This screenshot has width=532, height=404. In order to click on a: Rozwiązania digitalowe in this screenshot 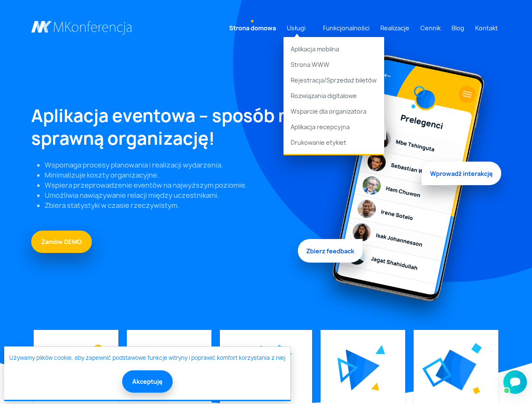, I will do `click(333, 96)`.